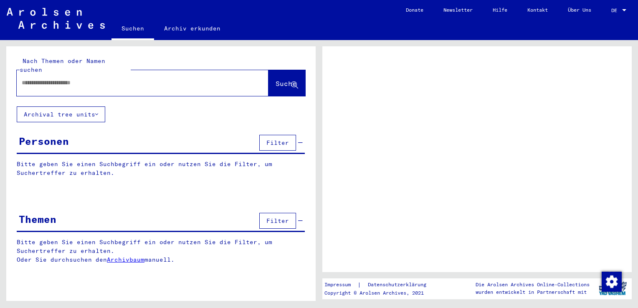 The width and height of the screenshot is (638, 308). What do you see at coordinates (192, 28) in the screenshot?
I see `a: Archiv erkunden` at bounding box center [192, 28].